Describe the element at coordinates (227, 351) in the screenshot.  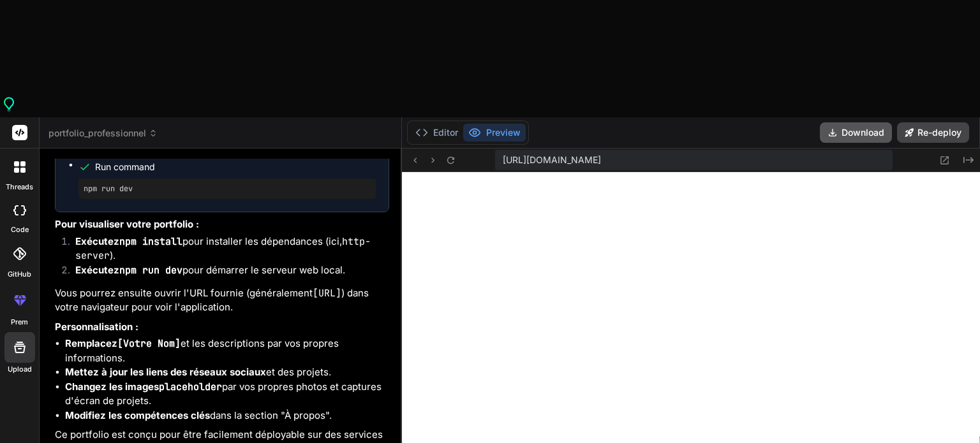
I see `li: et les descriptions par vos propres informations.` at that location.